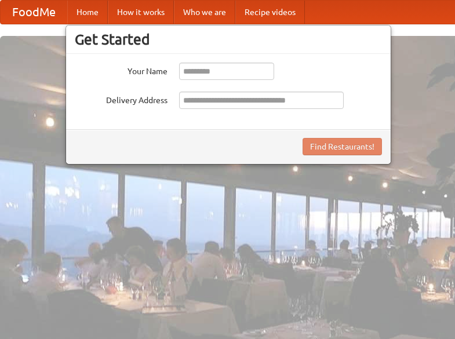  I want to click on a: Recipe videos, so click(270, 12).